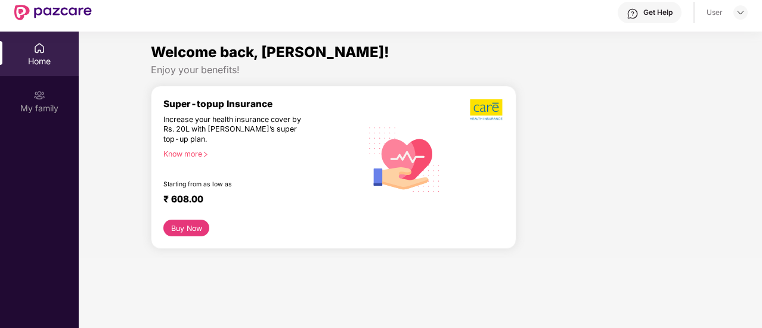 The image size is (762, 328). What do you see at coordinates (259, 154) in the screenshot?
I see `div: Know more` at bounding box center [259, 154].